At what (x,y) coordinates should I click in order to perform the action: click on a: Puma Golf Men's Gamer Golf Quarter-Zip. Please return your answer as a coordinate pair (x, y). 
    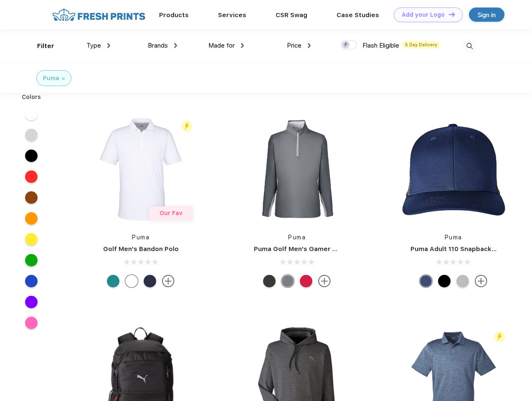
    Looking at the image, I should click on (320, 249).